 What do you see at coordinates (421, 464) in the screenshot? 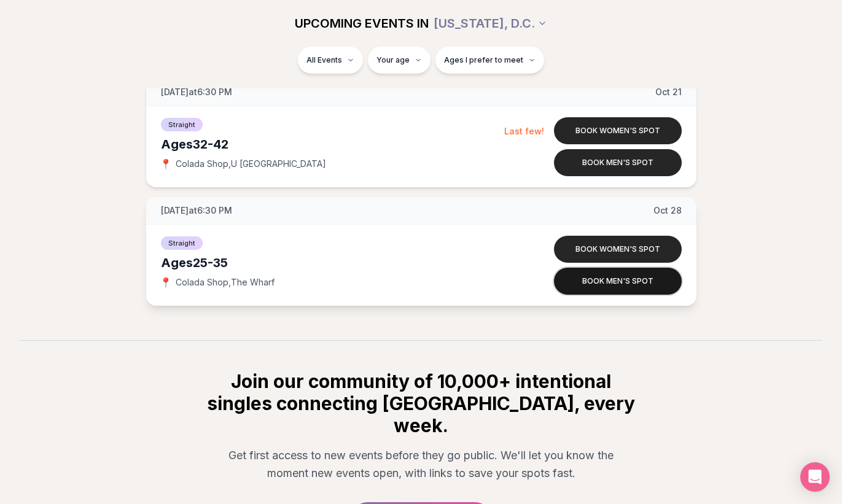
I see `p: Get first access to new events before they go public. We'll let you know the moment new events op...` at bounding box center [421, 464].